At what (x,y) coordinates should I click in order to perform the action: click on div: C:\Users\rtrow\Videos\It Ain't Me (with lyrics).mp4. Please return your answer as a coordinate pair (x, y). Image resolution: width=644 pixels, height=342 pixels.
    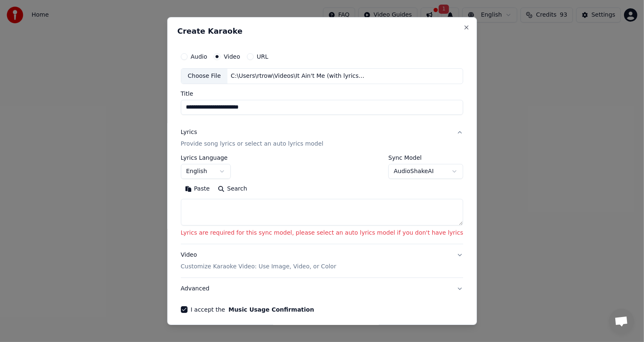
    Looking at the image, I should click on (298, 76).